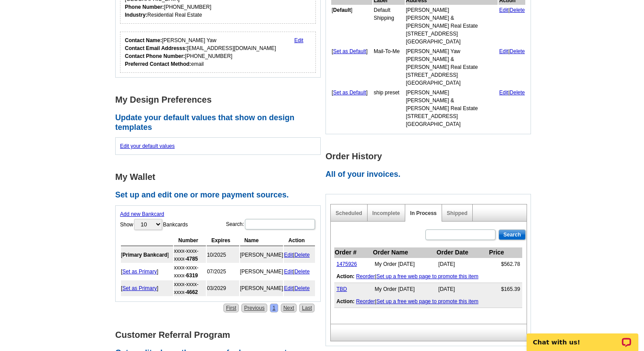 The image size is (644, 351). I want to click on td: $165.39, so click(505, 289).